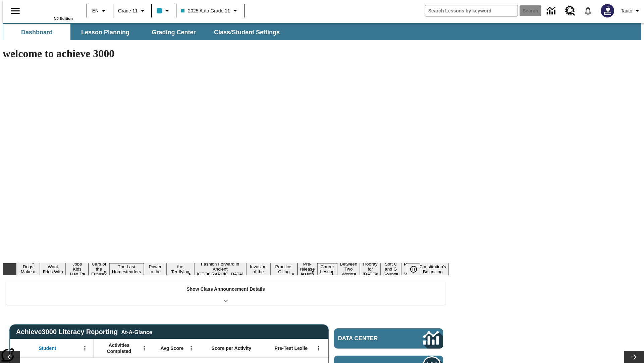 This screenshot has width=644, height=363. I want to click on button: Pause, so click(414, 269).